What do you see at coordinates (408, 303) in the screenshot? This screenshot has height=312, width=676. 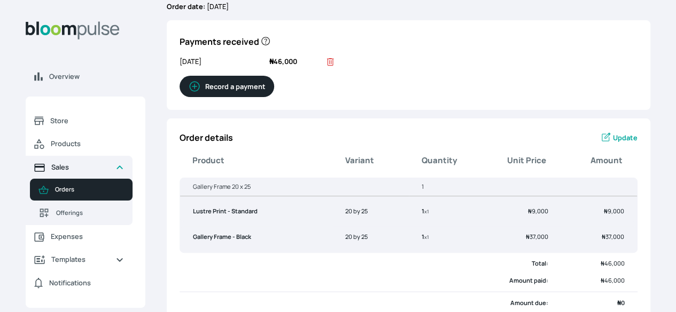 I see `td: Amount due:` at bounding box center [408, 303].